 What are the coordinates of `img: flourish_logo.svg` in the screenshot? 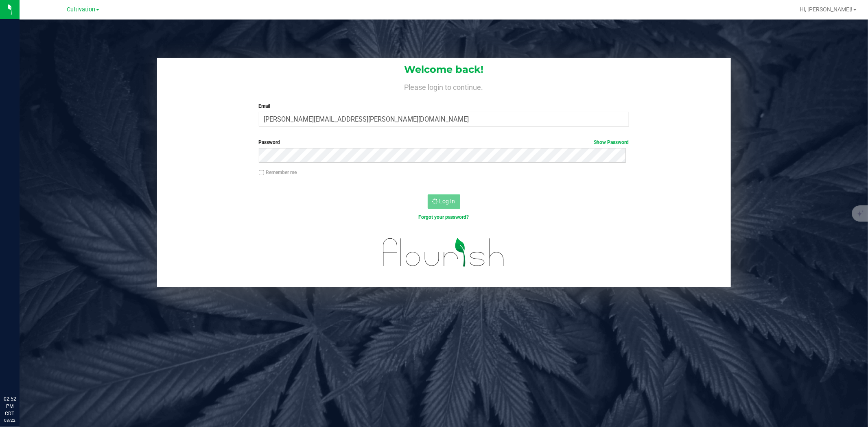 It's located at (443, 252).